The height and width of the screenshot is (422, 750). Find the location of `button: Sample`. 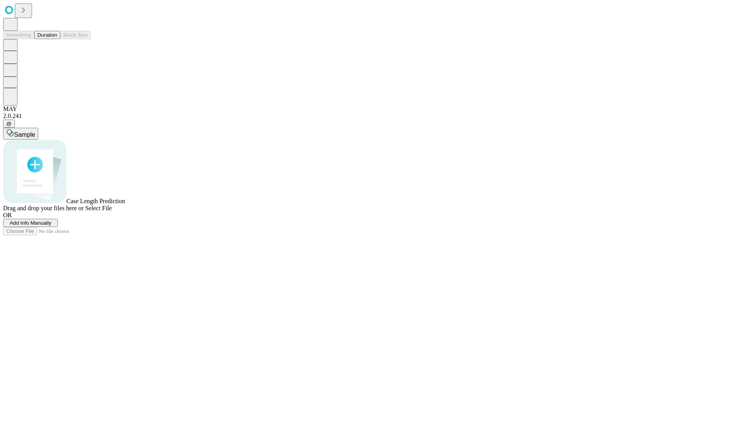

button: Sample is located at coordinates (21, 134).